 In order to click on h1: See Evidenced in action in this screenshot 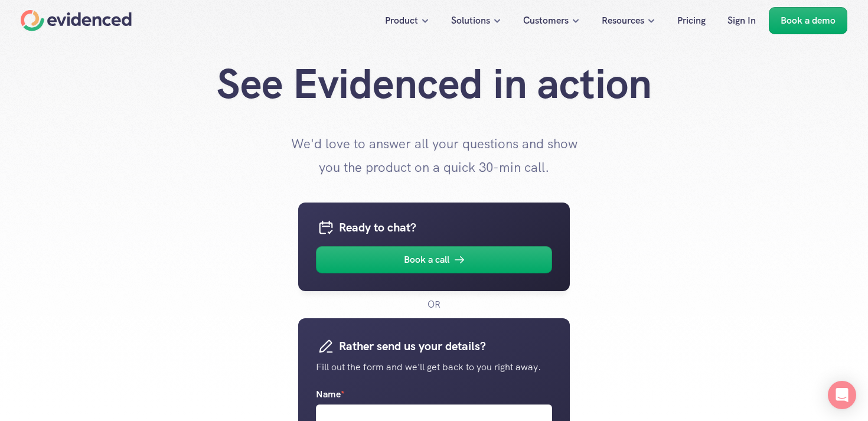, I will do `click(434, 84)`.